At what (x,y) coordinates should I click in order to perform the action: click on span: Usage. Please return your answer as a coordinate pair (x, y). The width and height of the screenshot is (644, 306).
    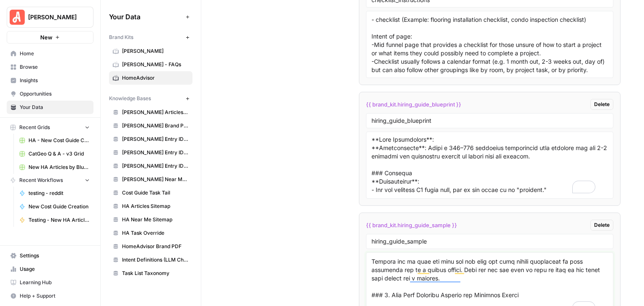
    Looking at the image, I should click on (54, 269).